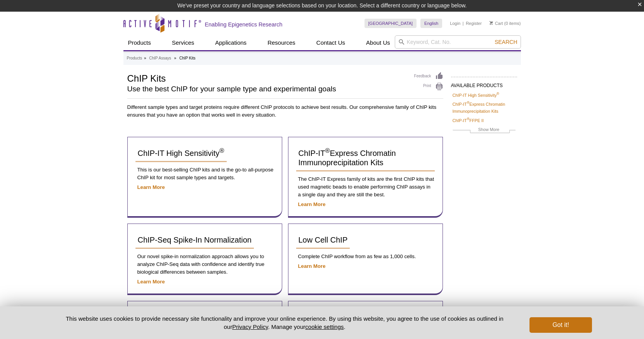  What do you see at coordinates (231, 42) in the screenshot?
I see `a: Applications` at bounding box center [231, 42].